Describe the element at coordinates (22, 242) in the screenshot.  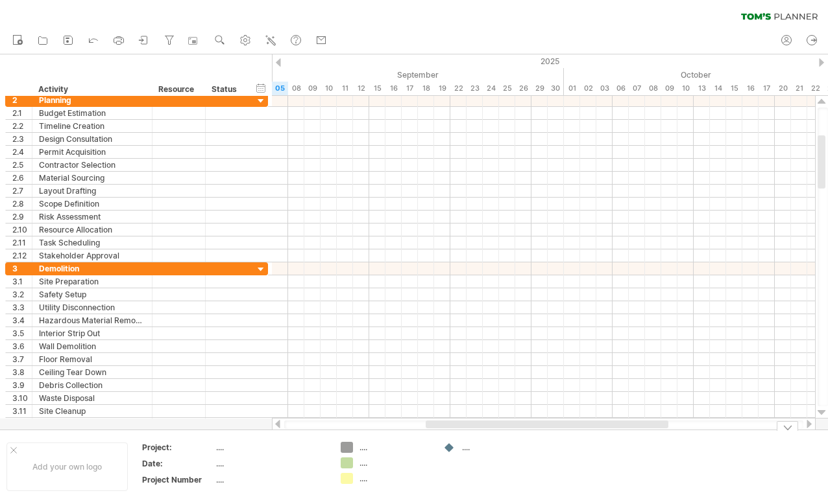
I see `div: 2.11` at that location.